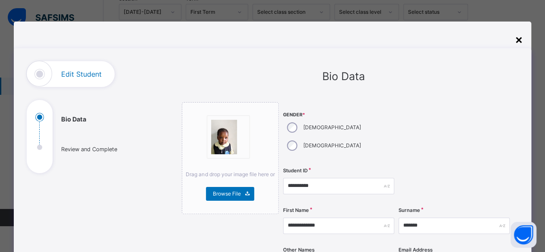 The image size is (545, 252). Describe the element at coordinates (410, 210) in the screenshot. I see `label: Surname` at that location.